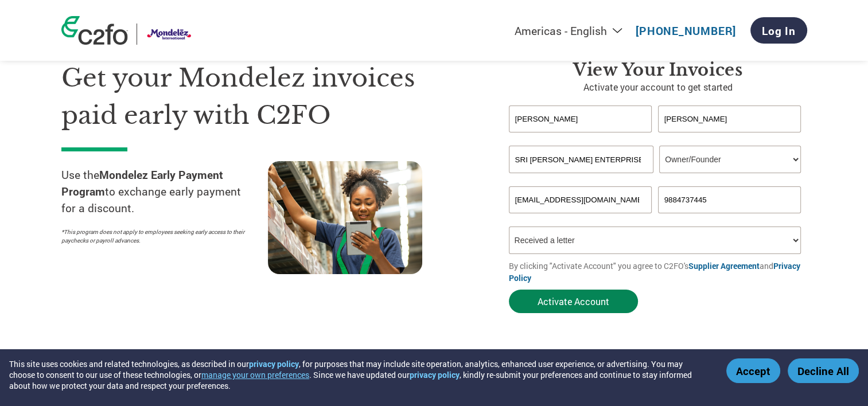 This screenshot has width=868, height=406. I want to click on p: Activate your account to get started, so click(658, 87).